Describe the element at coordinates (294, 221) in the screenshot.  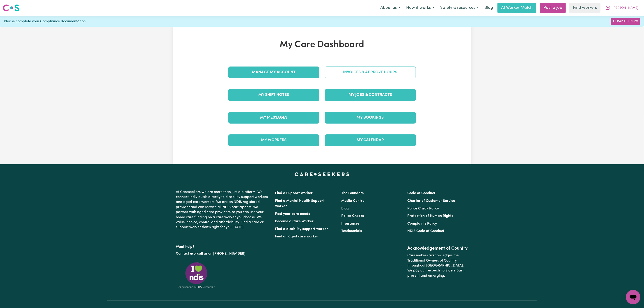
I see `a: Become a Care Worker` at that location.